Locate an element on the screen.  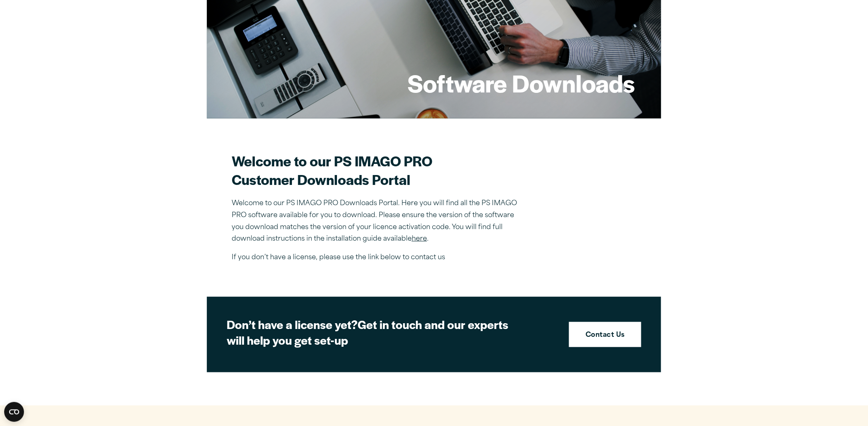
h2: Get in touch and our experts will help you get set-up is located at coordinates (371, 332).